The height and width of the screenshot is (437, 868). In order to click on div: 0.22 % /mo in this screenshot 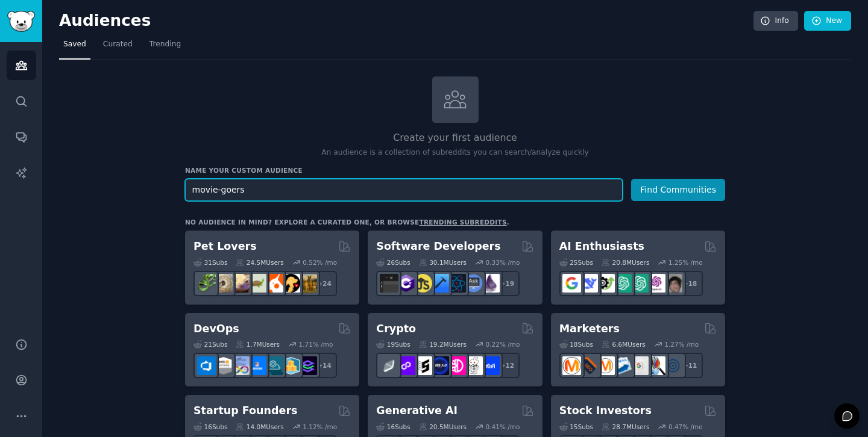, I will do `click(502, 344)`.